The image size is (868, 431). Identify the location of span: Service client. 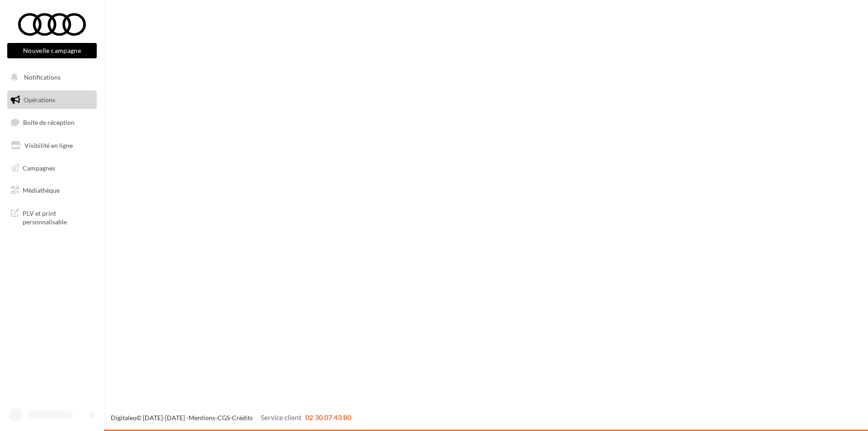
(281, 417).